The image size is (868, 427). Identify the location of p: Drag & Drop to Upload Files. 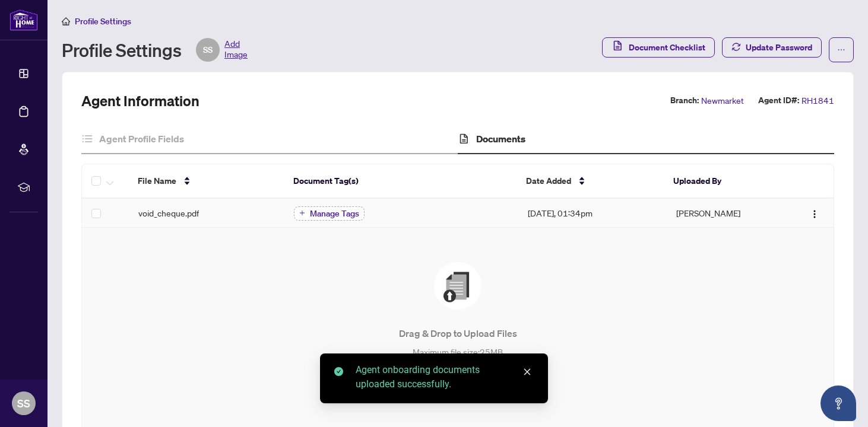
(457, 333).